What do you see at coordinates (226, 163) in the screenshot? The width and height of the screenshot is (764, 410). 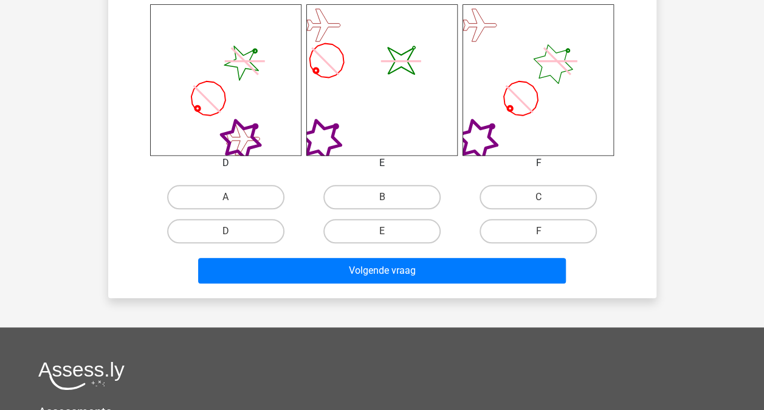 I see `div: D` at bounding box center [226, 163].